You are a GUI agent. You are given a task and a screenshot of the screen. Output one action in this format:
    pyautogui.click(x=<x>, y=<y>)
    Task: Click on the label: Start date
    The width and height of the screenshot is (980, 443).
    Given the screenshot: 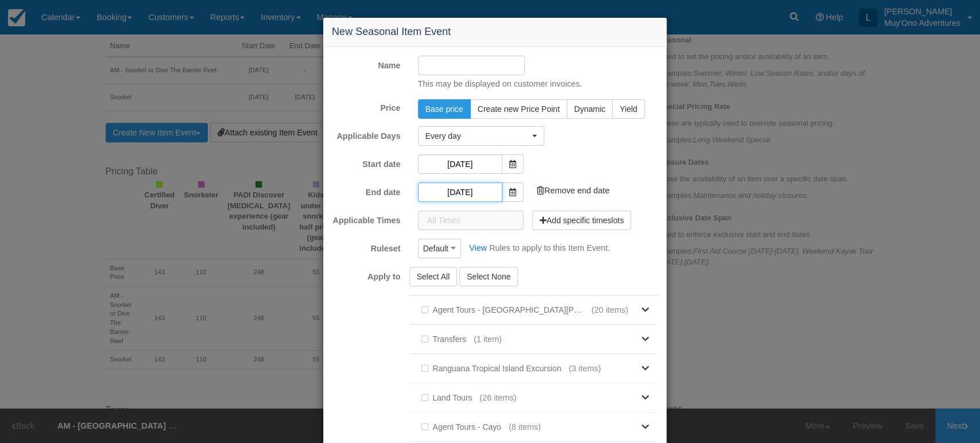 What is the action you would take?
    pyautogui.click(x=367, y=163)
    